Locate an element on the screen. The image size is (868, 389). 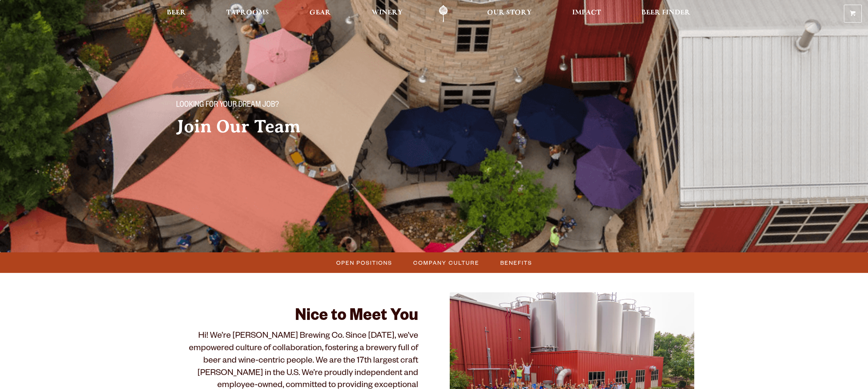
span: Beer is located at coordinates (176, 13).